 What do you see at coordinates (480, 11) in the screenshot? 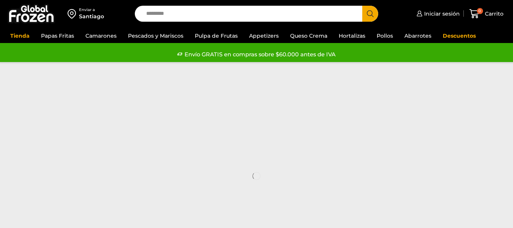
I see `span: 0` at bounding box center [480, 11].